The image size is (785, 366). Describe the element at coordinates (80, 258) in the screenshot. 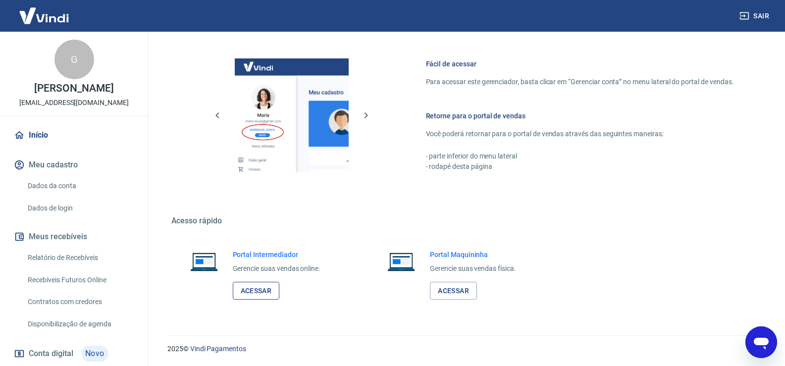

I see `a: Relatório de Recebíveis` at that location.